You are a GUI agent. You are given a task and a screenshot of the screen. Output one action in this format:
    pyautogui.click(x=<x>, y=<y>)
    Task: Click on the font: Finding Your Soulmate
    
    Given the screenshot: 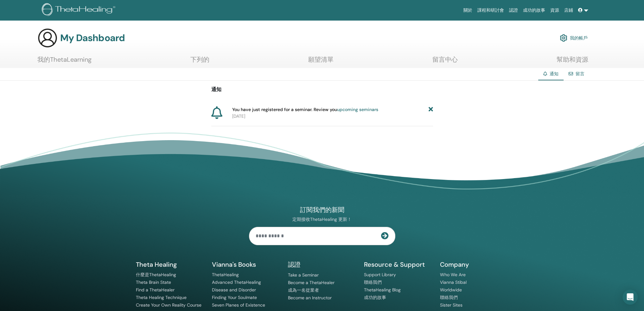 What is the action you would take?
    pyautogui.click(x=235, y=297)
    